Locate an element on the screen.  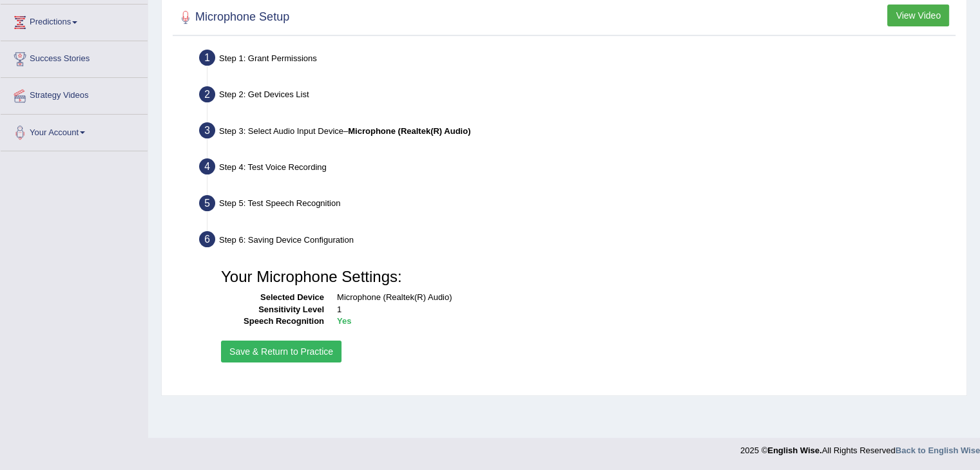
strong: English Wise. is located at coordinates (794, 450).